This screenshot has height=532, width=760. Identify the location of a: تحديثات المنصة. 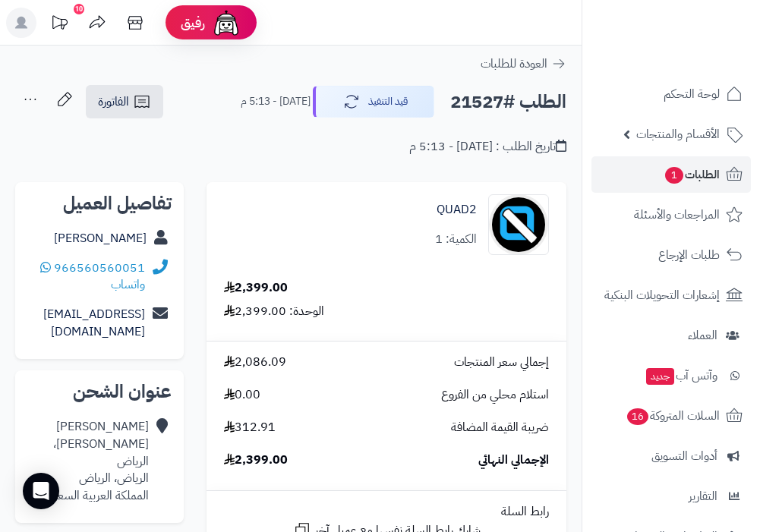
(59, 24).